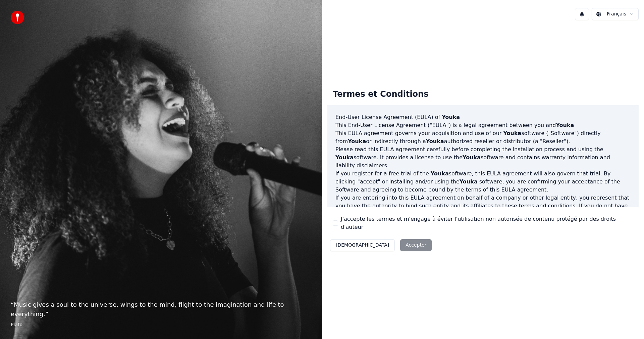  I want to click on label: J'accepte les termes et m'engage à éviter l'utilisation non autorisée de contenu protégé par des ..., so click(487, 223).